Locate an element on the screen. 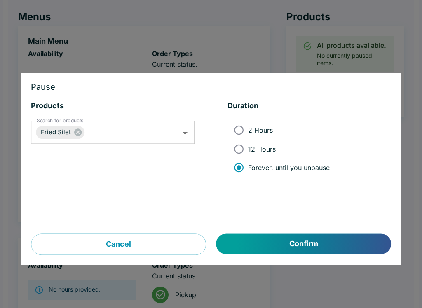 The image size is (422, 308). span: 2 Hours is located at coordinates (260, 130).